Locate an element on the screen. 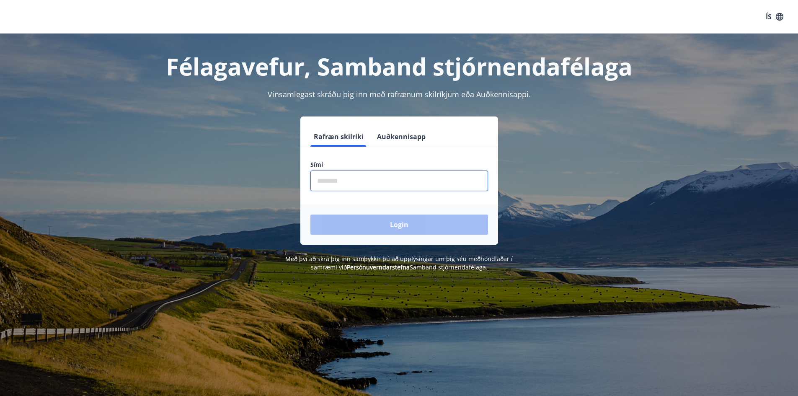  h1: Félagavefur, Samband stjórnendafélaga is located at coordinates (399, 66).